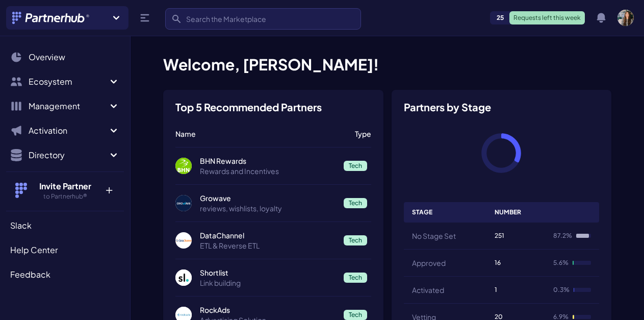 This screenshot has width=644, height=320. Describe the element at coordinates (445, 290) in the screenshot. I see `th: Activated` at that location.